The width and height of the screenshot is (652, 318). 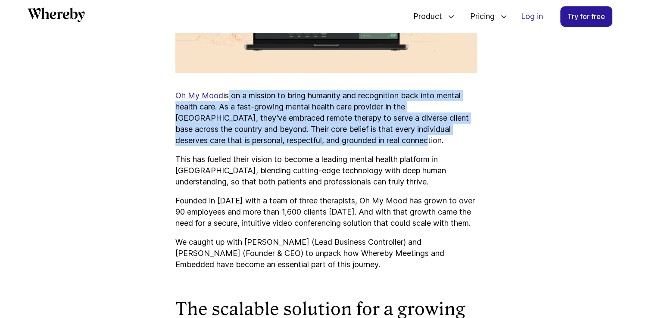 I want to click on a: Log in, so click(x=532, y=16).